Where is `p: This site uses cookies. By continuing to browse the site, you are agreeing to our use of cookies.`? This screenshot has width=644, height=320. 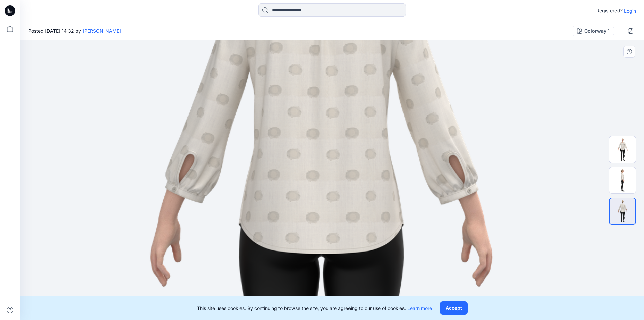 p: This site uses cookies. By continuing to browse the site, you are agreeing to our use of cookies. is located at coordinates (314, 308).